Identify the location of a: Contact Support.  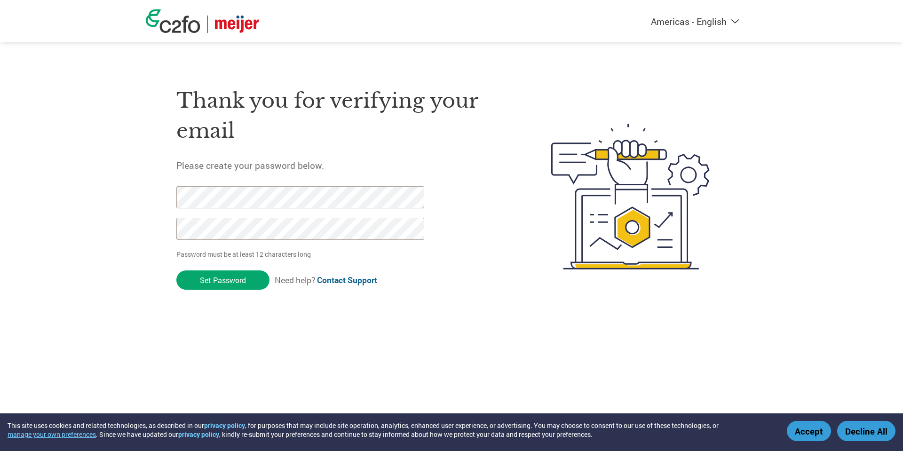
(347, 280).